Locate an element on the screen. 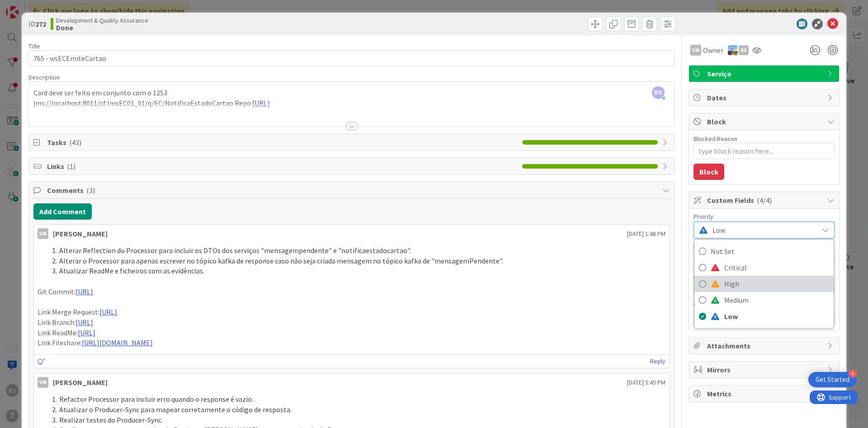 The image size is (868, 428). a: High is located at coordinates (764, 284).